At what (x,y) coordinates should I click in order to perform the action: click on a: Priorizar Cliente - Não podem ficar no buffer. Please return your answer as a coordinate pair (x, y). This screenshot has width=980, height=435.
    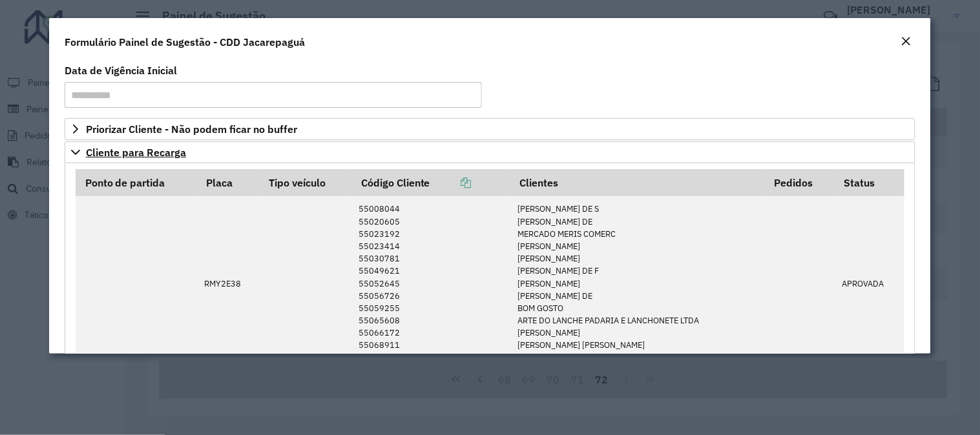
    Looking at the image, I should click on (489, 129).